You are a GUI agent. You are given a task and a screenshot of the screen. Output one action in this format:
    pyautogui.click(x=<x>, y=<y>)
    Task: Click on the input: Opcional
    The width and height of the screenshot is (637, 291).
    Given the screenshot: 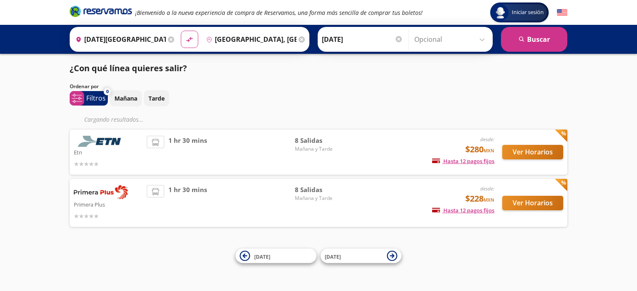 What is the action you would take?
    pyautogui.click(x=451, y=39)
    